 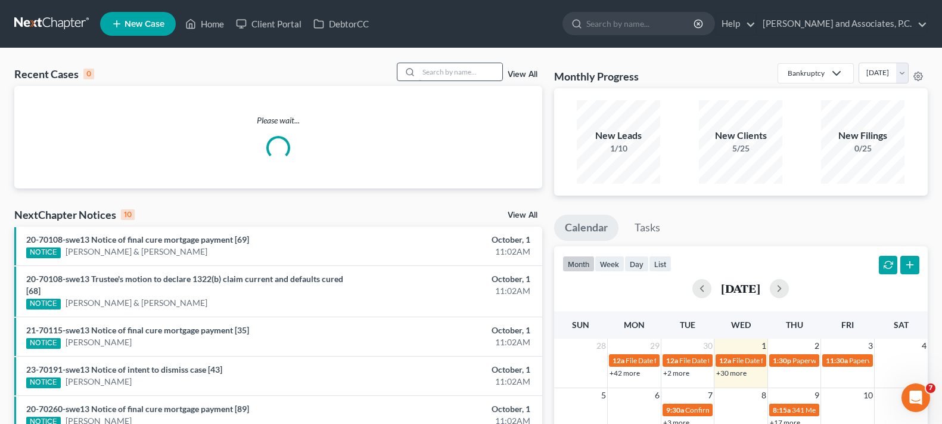 What do you see at coordinates (586, 228) in the screenshot?
I see `a: Calendar` at bounding box center [586, 228].